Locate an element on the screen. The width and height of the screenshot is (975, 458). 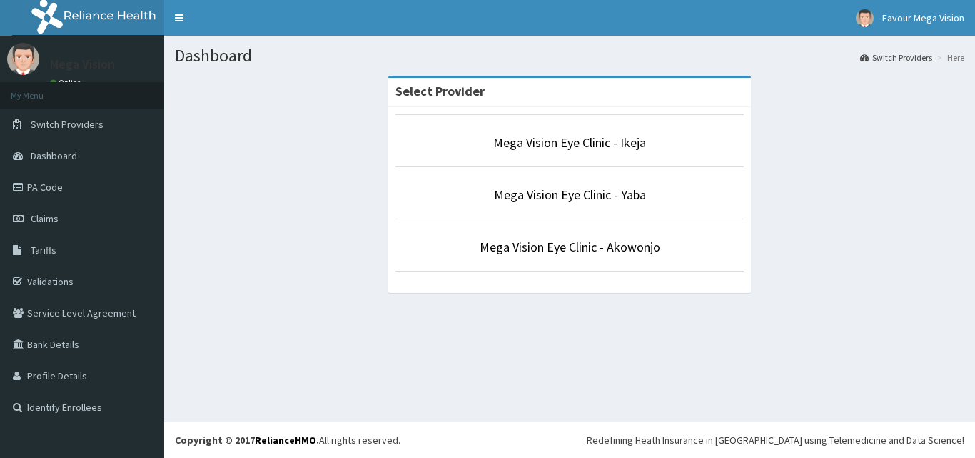
span: Favour Mega Vision is located at coordinates (923, 18).